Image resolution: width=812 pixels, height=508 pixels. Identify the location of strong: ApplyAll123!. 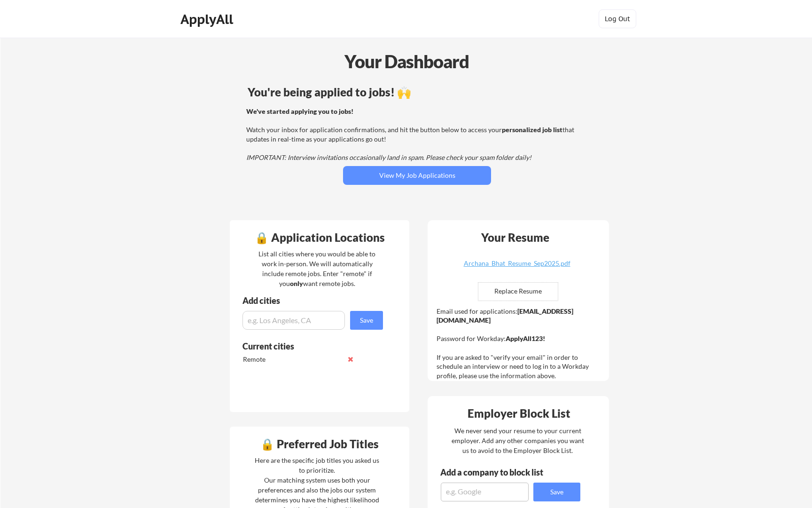
(526, 338).